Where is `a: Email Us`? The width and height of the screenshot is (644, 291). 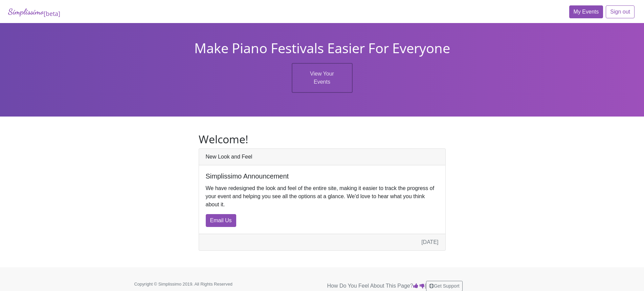
a: Email Us is located at coordinates (221, 221).